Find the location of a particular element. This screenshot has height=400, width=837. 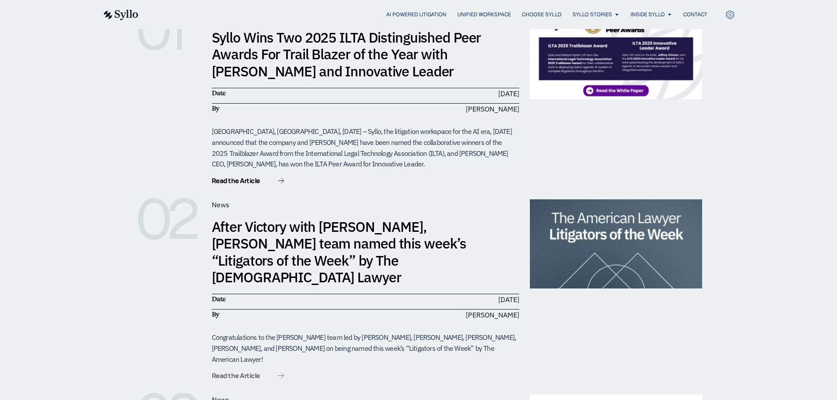

a: AI Powered Litigation is located at coordinates (416, 15).